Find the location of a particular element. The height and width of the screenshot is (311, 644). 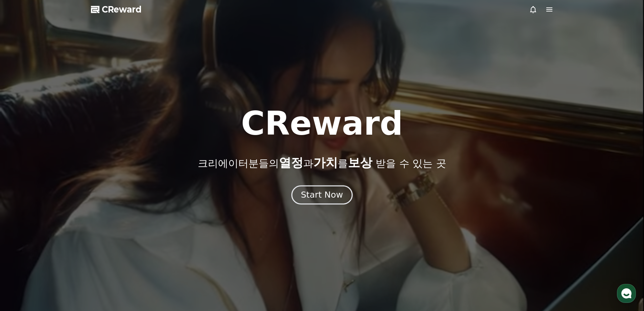

span: CReward is located at coordinates (121, 9).